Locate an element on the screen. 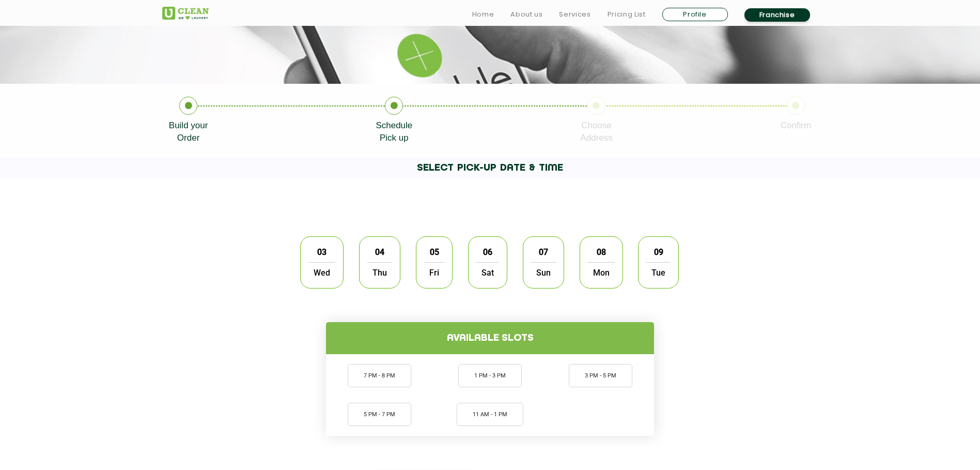  li: 1 PM - 3 PM is located at coordinates (490, 375).